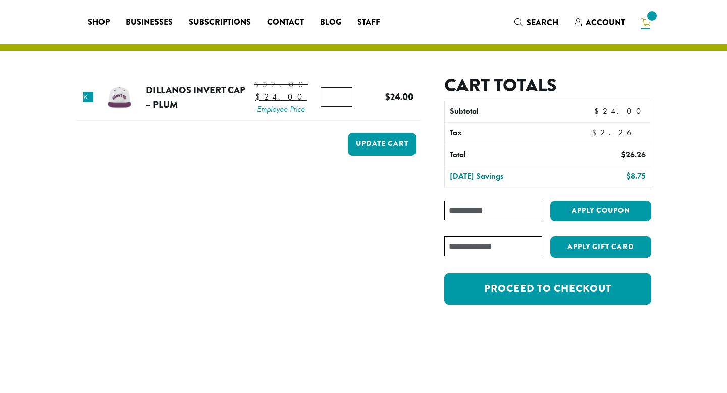 Image resolution: width=727 pixels, height=393 pixels. Describe the element at coordinates (330, 22) in the screenshot. I see `span: Blog` at that location.